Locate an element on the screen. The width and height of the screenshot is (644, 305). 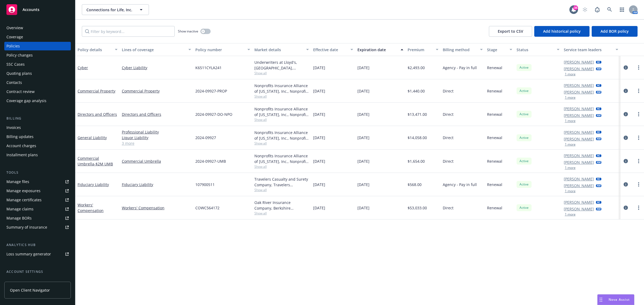
span: Add BOR policy is located at coordinates (614, 31).